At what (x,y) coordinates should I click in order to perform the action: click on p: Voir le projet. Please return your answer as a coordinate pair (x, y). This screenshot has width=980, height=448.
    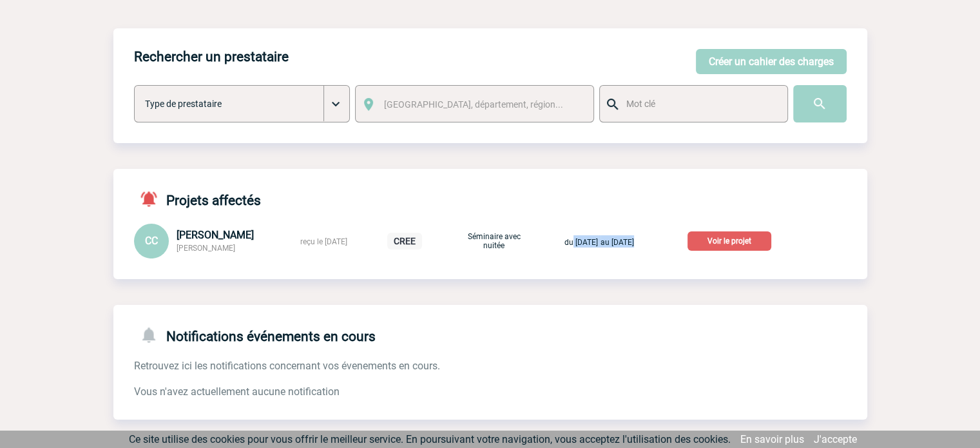
    Looking at the image, I should click on (729, 241).